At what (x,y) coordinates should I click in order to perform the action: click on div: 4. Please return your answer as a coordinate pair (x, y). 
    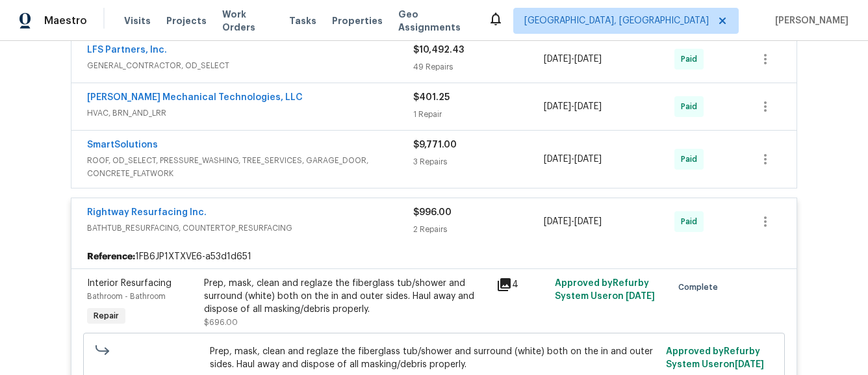
    Looking at the image, I should click on (522, 285).